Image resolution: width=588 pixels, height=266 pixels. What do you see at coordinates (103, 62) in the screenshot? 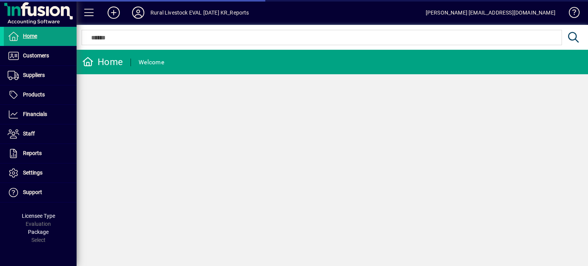
I see `div: Home` at bounding box center [103, 62].